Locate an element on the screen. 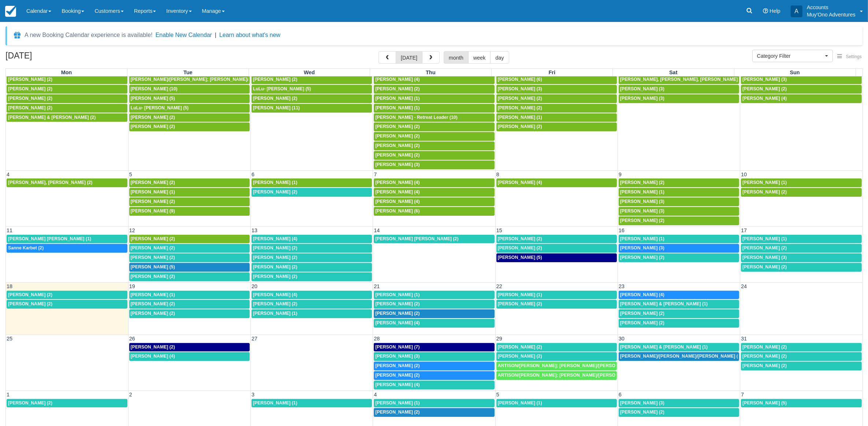  span: 15 is located at coordinates (499, 230).